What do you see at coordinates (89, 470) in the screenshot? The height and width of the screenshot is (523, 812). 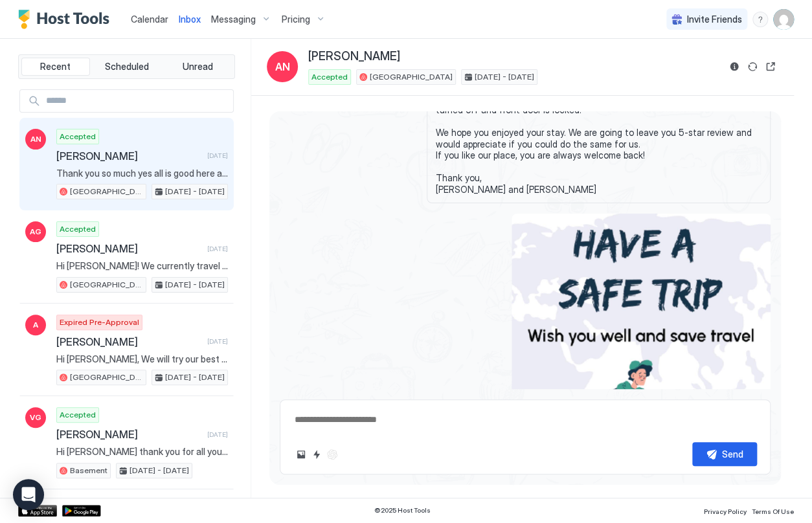 I see `span: Basement` at bounding box center [89, 470].